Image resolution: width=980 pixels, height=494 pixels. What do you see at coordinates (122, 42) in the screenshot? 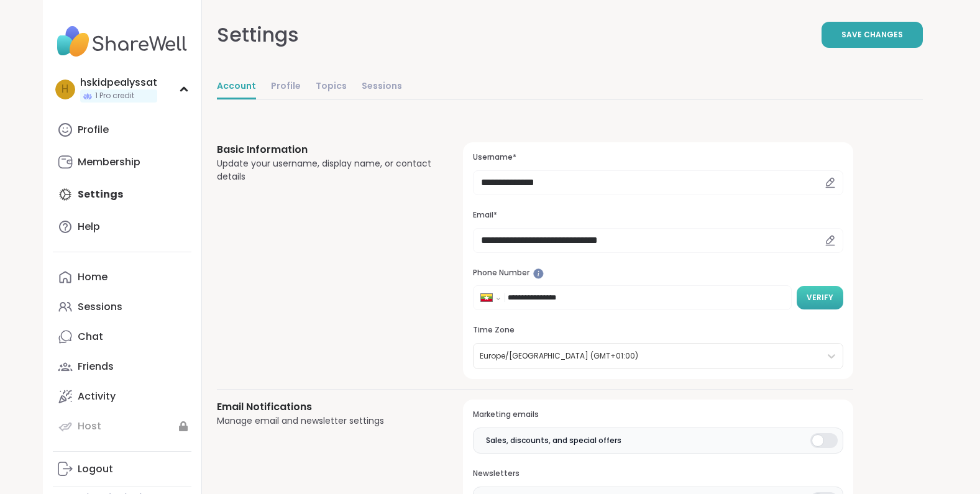
I see `img: ShareWell Nav Logo` at bounding box center [122, 42].